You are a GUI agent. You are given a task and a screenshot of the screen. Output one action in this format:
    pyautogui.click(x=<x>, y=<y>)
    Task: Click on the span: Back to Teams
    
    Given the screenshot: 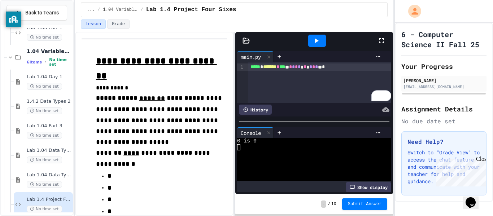 What is the action you would take?
    pyautogui.click(x=42, y=13)
    